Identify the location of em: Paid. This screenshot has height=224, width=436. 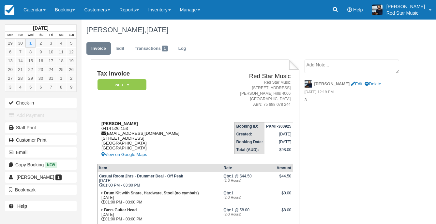
(122, 85).